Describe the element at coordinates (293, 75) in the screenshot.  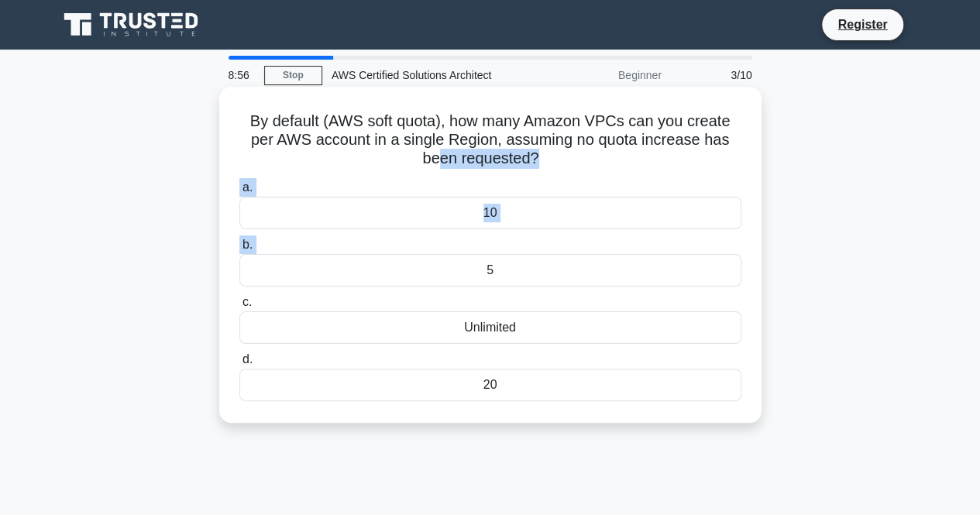
I see `a: Stop` at that location.